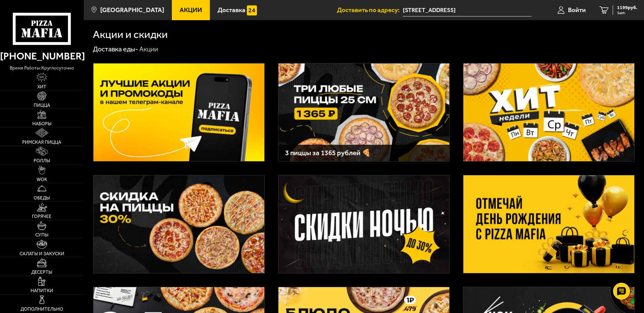 This screenshot has height=313, width=644. I want to click on span: Наборы, so click(42, 124).